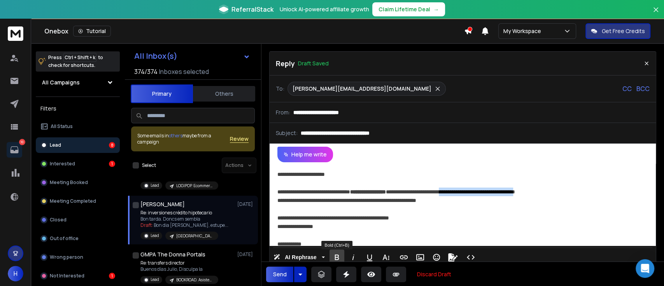  What do you see at coordinates (78, 257) in the screenshot?
I see `button: Wrong person` at bounding box center [78, 257].